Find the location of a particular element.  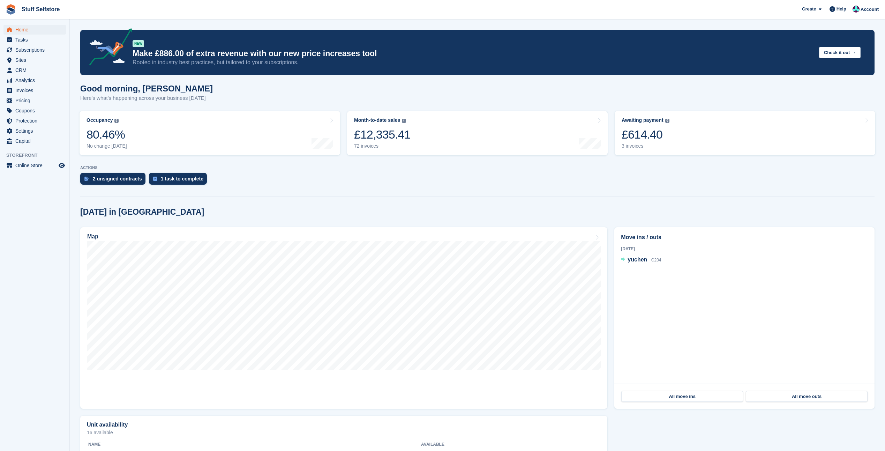

span: Capital is located at coordinates (36, 141).